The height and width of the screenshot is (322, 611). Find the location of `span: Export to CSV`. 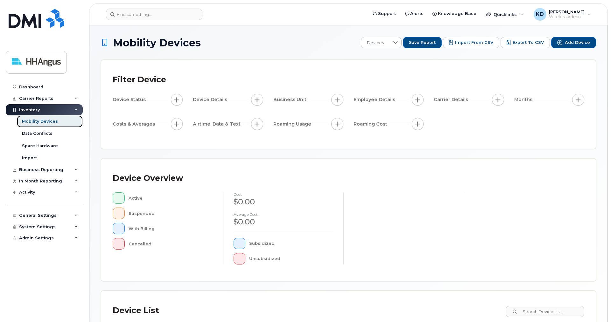

span: Export to CSV is located at coordinates (528, 43).